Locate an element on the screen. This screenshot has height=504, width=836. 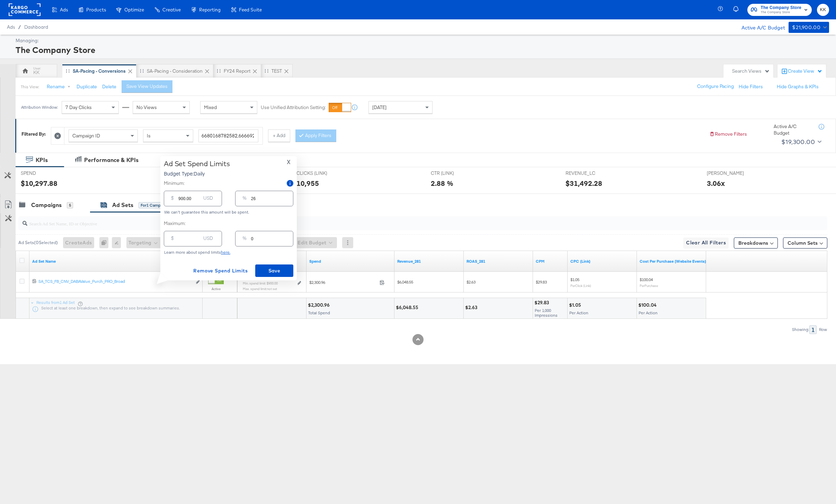
a: SA_TCS_FB_CNV_DABAValue_Purch_PRO_Broad is located at coordinates (115, 282).